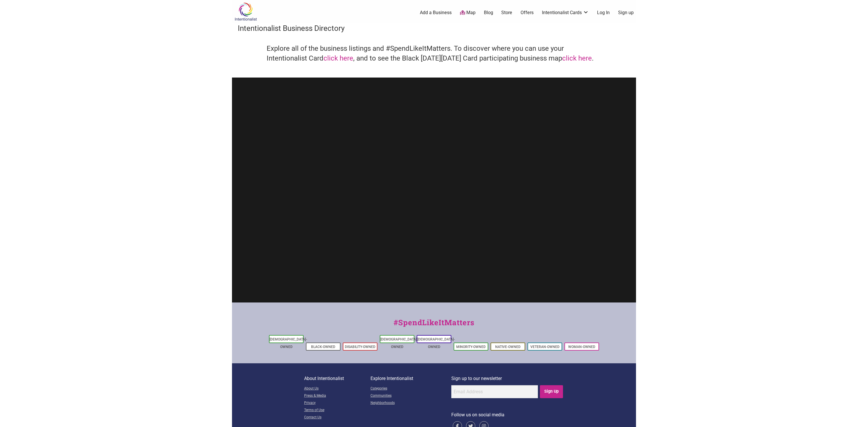 Image resolution: width=868 pixels, height=427 pixels. What do you see at coordinates (337, 396) in the screenshot?
I see `a: Press & Media` at bounding box center [337, 396].